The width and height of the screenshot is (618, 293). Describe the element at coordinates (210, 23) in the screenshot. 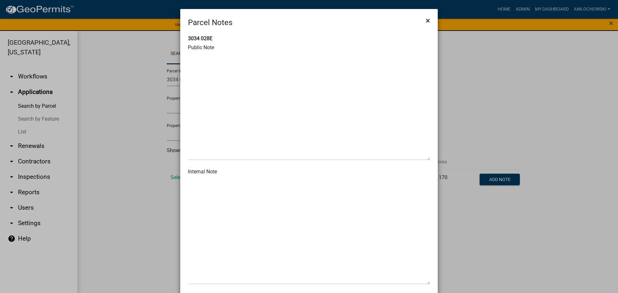

I see `h4: Parcel Notes` at that location.